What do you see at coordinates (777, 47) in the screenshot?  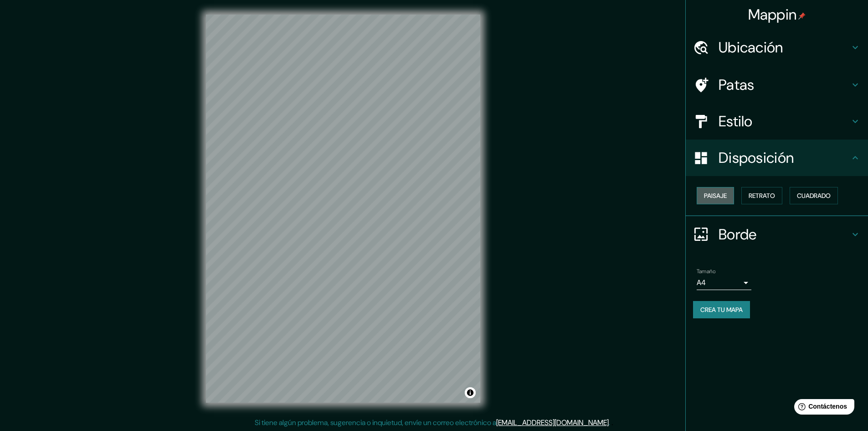 I see `div: Ubicación` at bounding box center [777, 47].